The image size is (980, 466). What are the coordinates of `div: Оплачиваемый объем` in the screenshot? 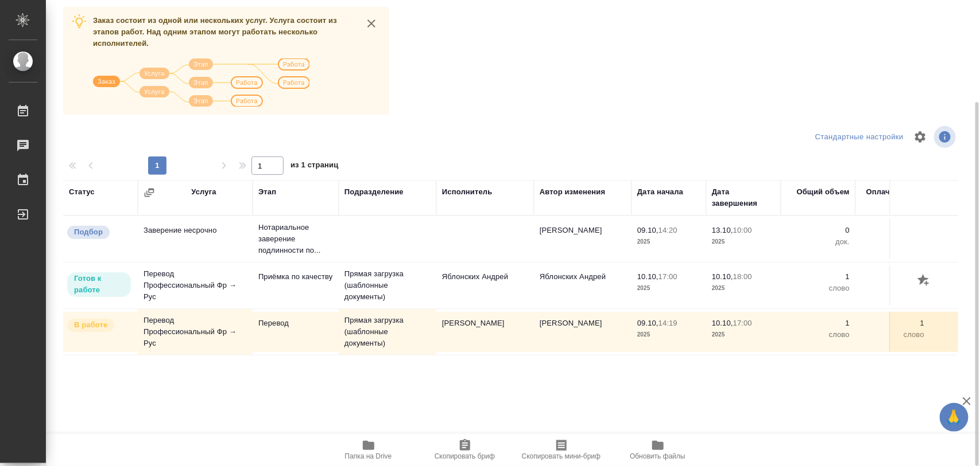 It's located at (892, 198).